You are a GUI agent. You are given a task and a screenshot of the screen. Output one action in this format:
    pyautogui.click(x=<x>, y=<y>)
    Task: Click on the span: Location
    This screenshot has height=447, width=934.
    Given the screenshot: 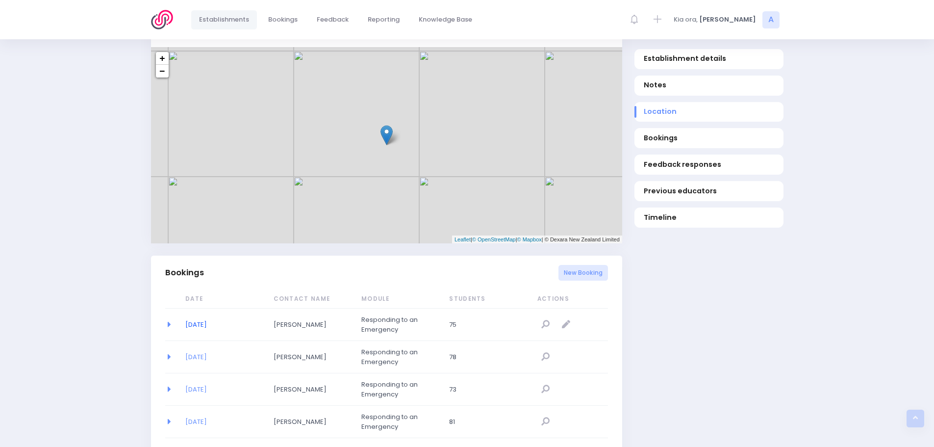 What is the action you would take?
    pyautogui.click(x=709, y=112)
    